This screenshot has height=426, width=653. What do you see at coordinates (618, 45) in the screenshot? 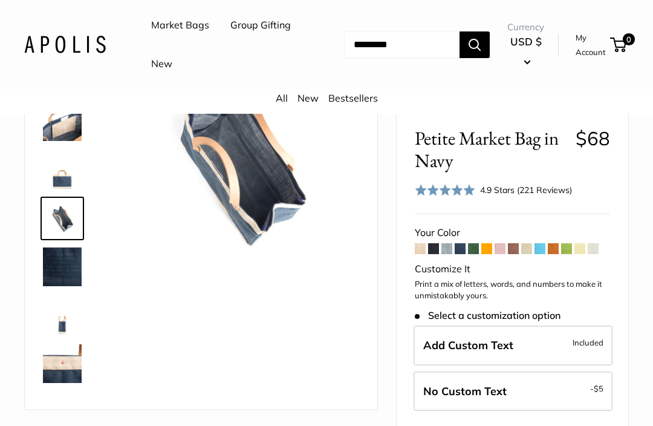
I see `a: 0` at bounding box center [618, 45].